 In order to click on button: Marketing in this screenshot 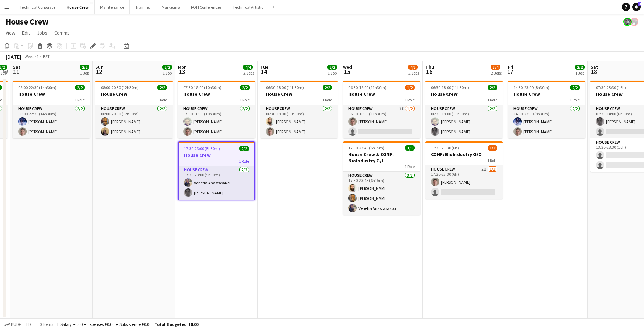, I will do `click(171, 7)`.